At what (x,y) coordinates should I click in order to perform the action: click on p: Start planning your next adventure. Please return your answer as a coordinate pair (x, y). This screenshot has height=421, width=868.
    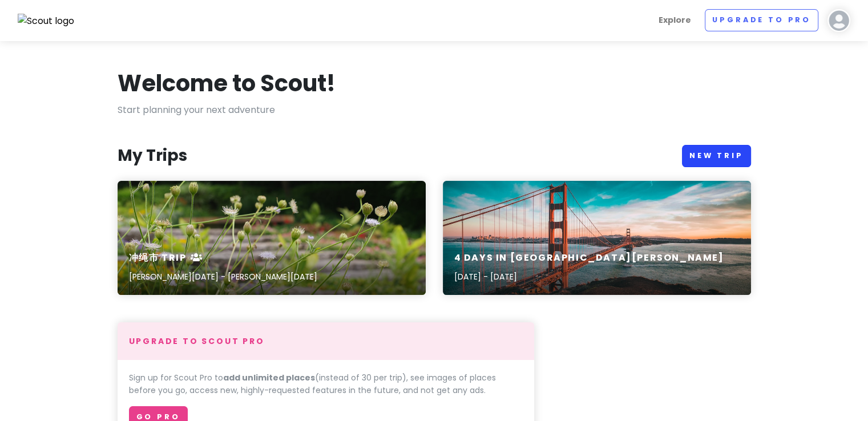
    Looking at the image, I should click on (434, 110).